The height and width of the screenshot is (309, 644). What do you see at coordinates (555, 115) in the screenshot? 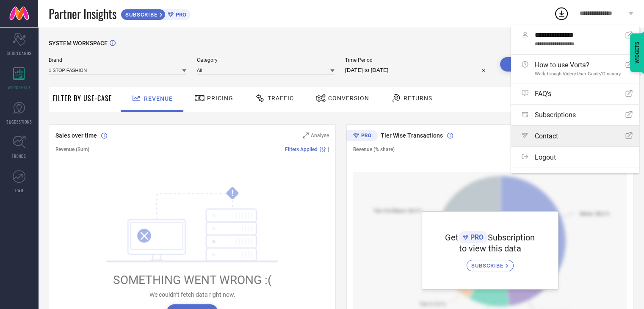
I see `span: Subscriptions` at bounding box center [555, 115].